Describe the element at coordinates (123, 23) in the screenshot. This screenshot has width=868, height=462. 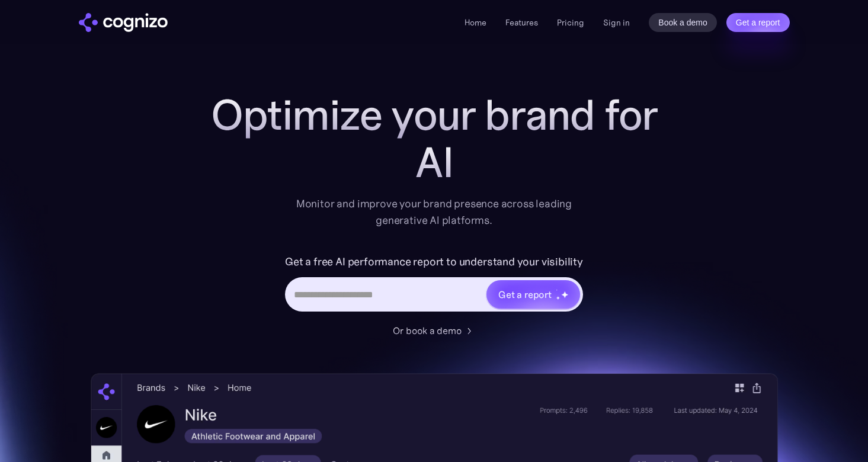
I see `img: cognizo logo` at that location.